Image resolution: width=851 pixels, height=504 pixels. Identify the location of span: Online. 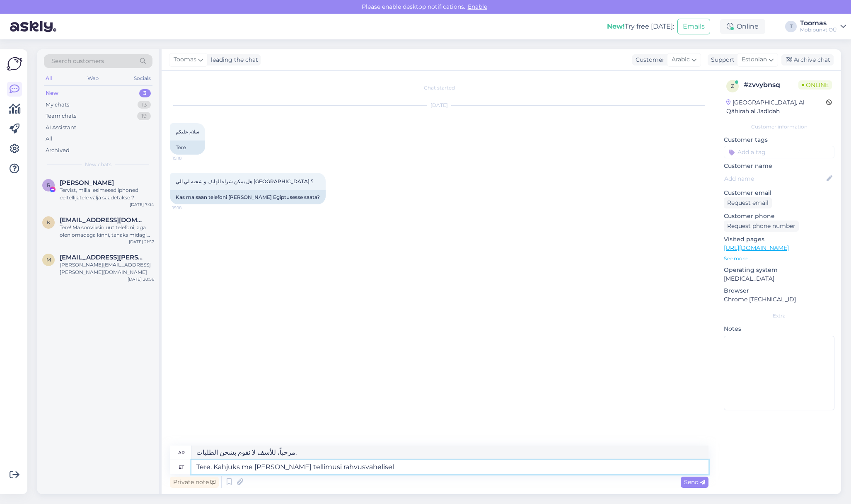
(815, 85).